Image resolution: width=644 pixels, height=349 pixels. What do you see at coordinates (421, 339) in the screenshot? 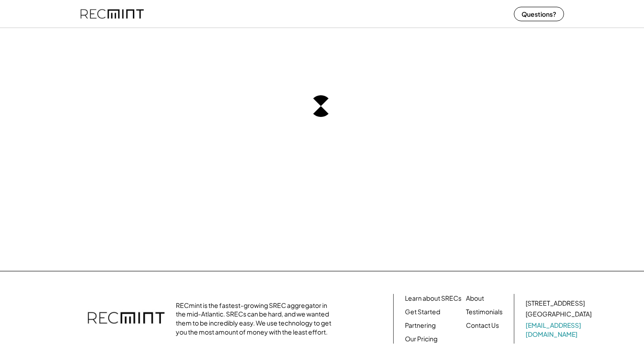
I see `a: Our Pricing` at bounding box center [421, 339].